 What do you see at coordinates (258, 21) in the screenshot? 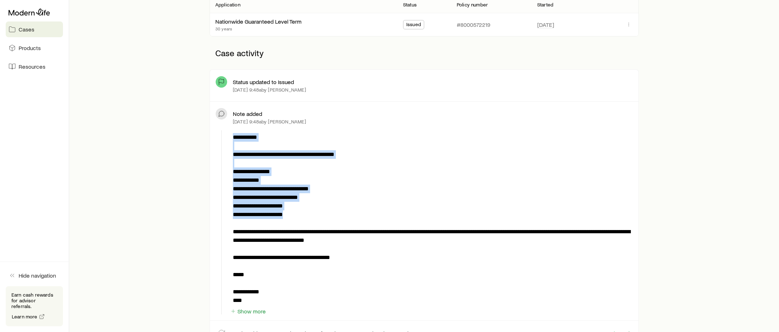
I see `div: Nationwide Guaranteed Level Term` at bounding box center [258, 21].